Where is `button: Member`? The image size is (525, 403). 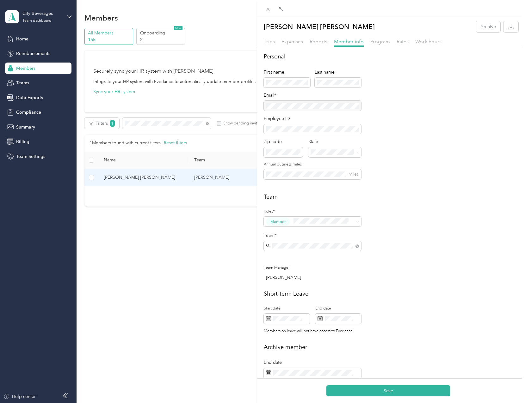
button: Member is located at coordinates (278, 221).